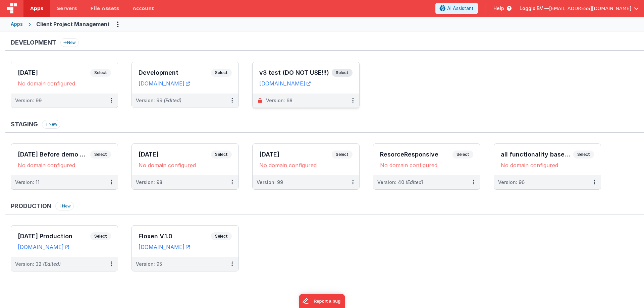 The image size is (644, 308). I want to click on div: Version: 96, so click(511, 182).